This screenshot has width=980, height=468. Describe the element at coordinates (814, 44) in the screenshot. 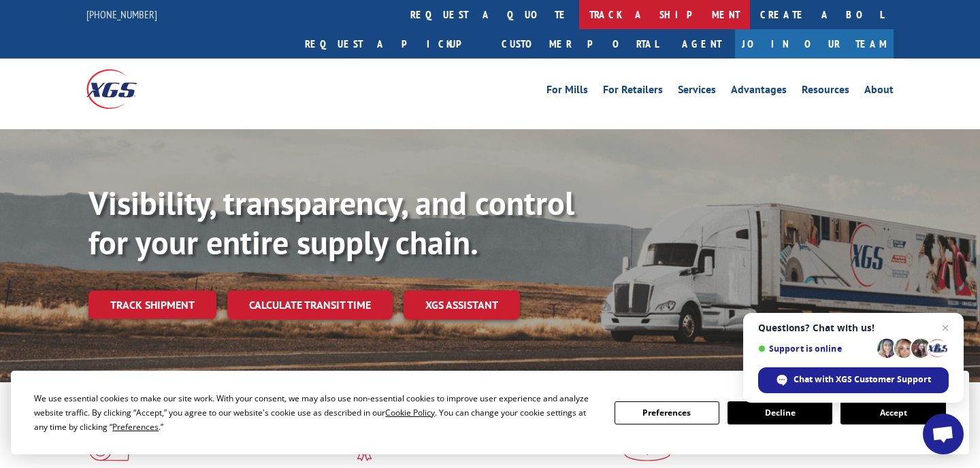

I see `a: Join Our Team` at that location.